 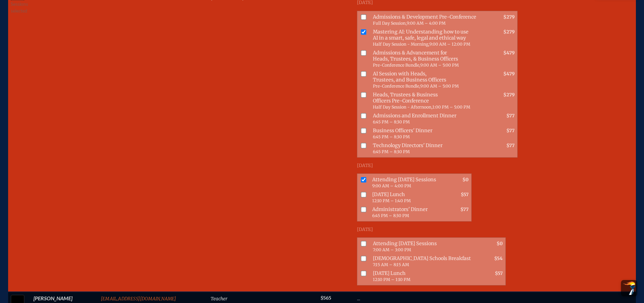 What do you see at coordinates (429, 133) in the screenshot?
I see `span: Business Officers' Dinner` at bounding box center [429, 133].